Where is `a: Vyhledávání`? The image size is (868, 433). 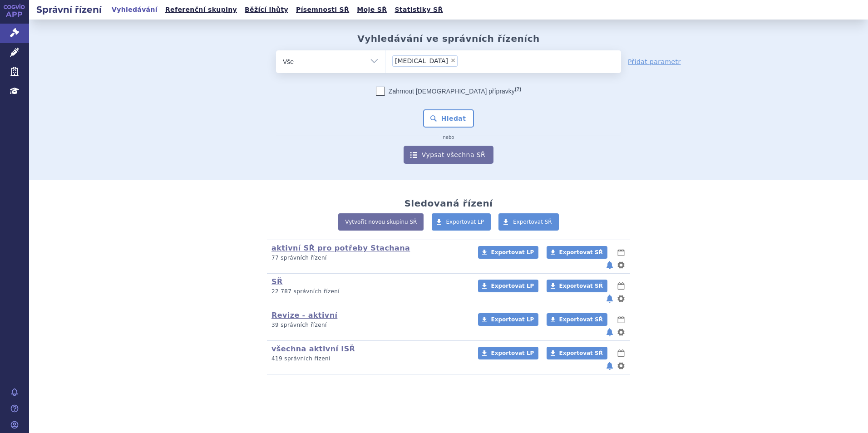 a: Vyhledávání is located at coordinates (135, 10).